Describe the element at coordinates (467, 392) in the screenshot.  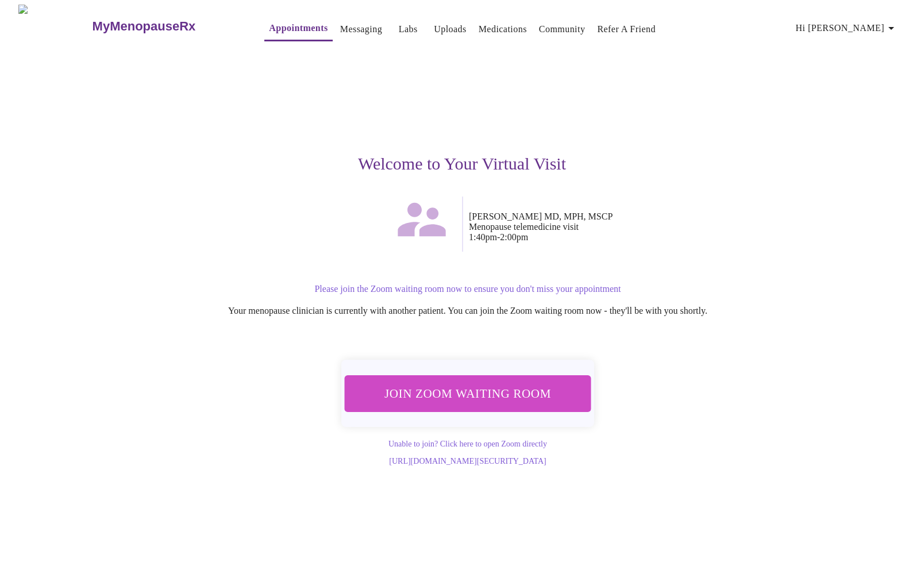
I see `span: Join Zoom Waiting Room` at that location.